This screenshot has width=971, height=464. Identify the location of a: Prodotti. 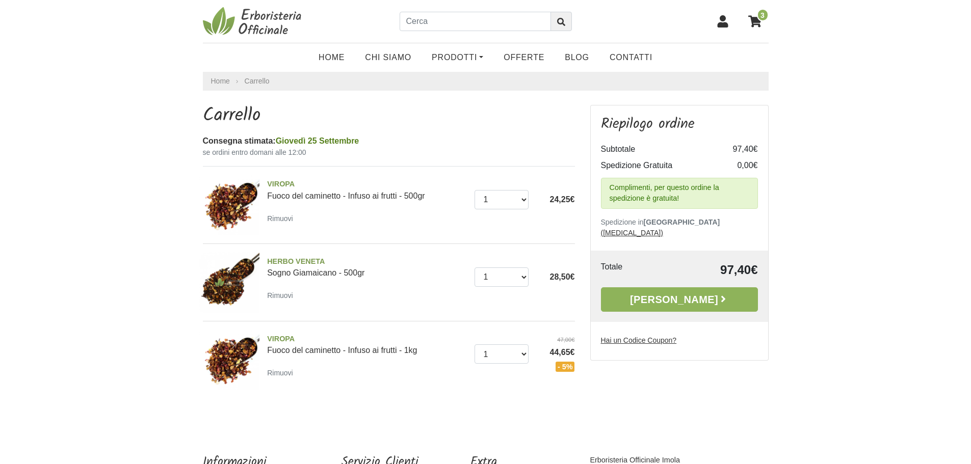
(457, 58).